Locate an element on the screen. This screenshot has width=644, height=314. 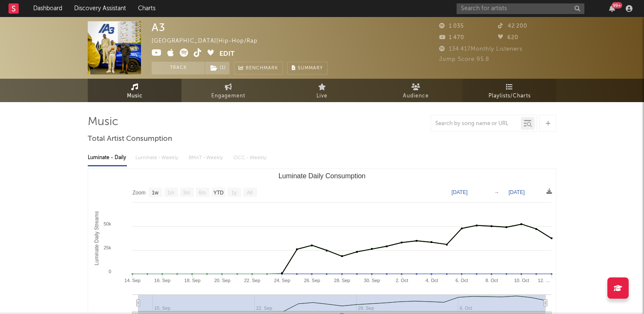
span: Live is located at coordinates (322, 96).